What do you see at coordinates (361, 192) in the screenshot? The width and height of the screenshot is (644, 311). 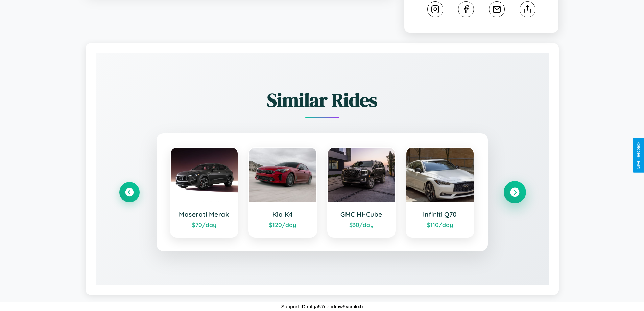 I see `a: GMC Hi-Cube$30/day` at bounding box center [361, 192].